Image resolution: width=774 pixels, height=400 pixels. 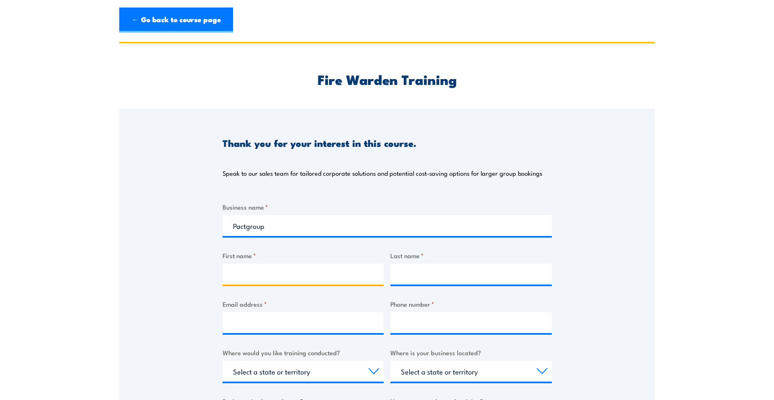 I want to click on p: Speak to our sales team for tailored corporate solutions and potential cost-saving options for la..., so click(x=383, y=173).